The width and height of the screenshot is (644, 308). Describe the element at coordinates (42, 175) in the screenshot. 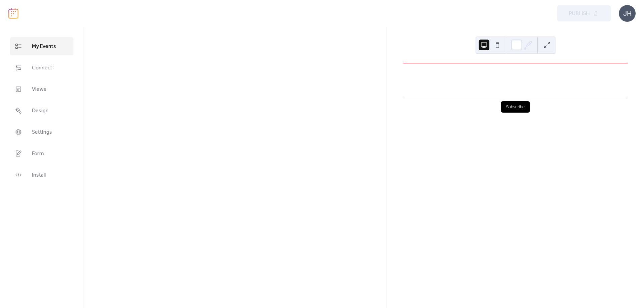

I see `a: Install` at that location.